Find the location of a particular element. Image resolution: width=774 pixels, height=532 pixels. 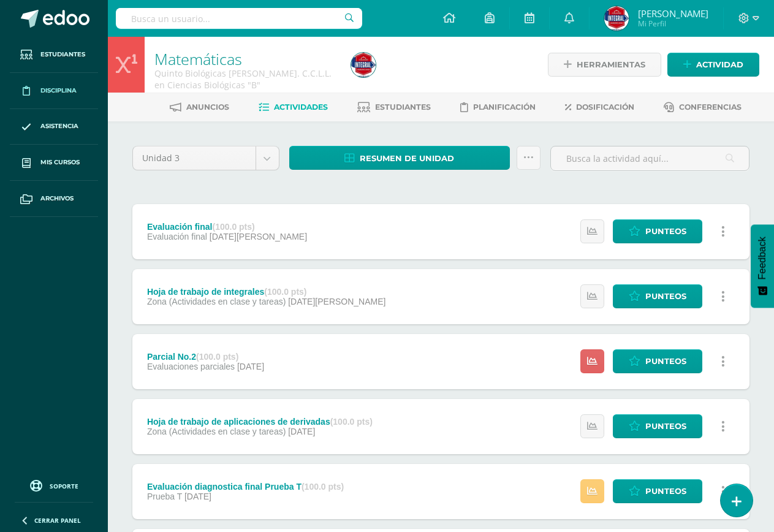

span: Disciplina is located at coordinates (58, 91).